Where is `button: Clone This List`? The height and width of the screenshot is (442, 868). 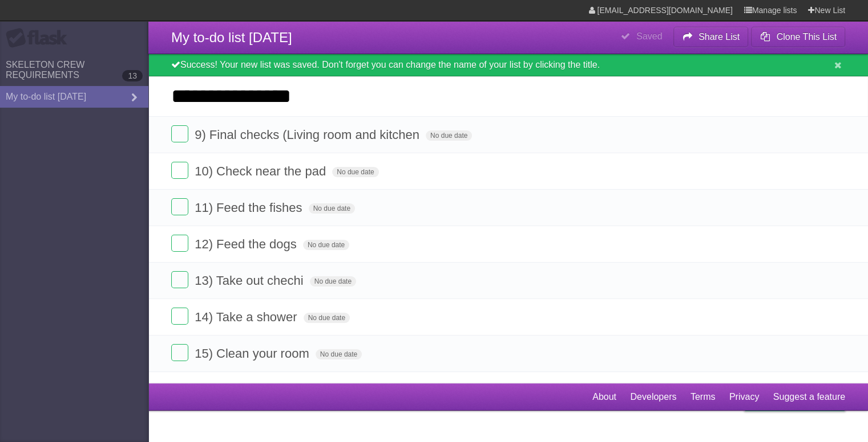
button: Clone This List is located at coordinates (798, 37).